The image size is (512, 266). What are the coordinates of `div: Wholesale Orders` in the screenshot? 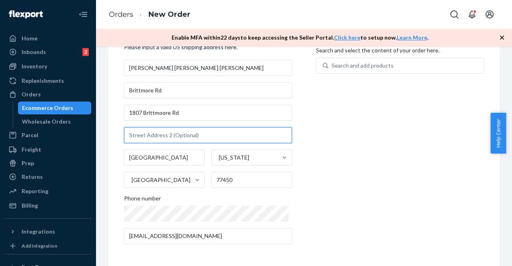 It's located at (46, 122).